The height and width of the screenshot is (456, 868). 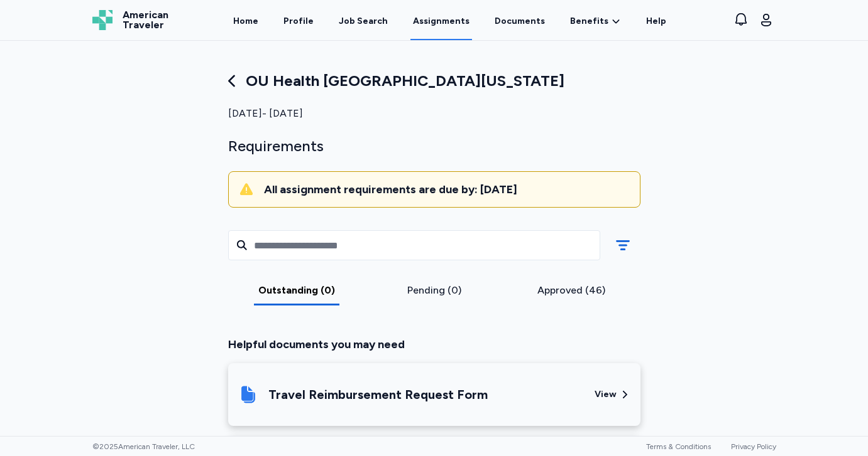 What do you see at coordinates (595, 21) in the screenshot?
I see `a: Benefits` at bounding box center [595, 21].